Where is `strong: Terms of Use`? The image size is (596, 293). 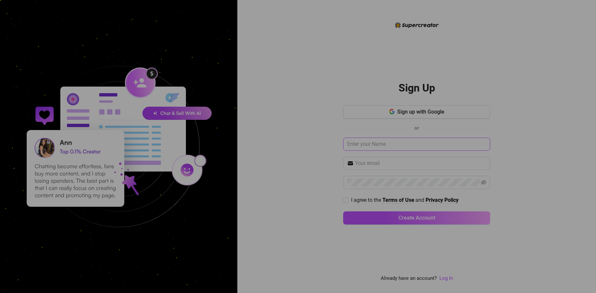
strong: Terms of Use is located at coordinates (398, 200).